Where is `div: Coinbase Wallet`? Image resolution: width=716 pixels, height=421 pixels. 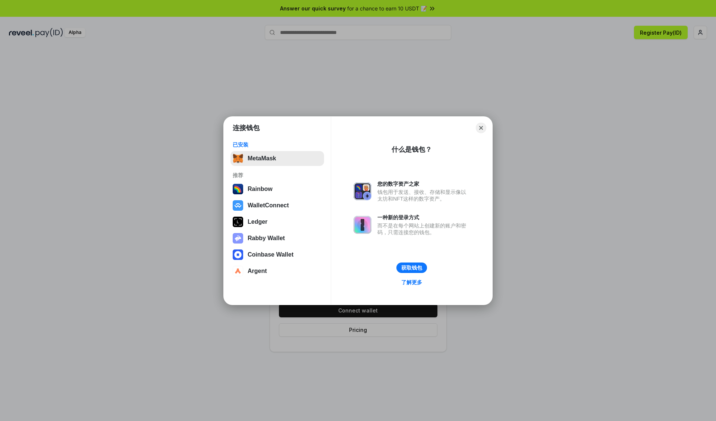 div: Coinbase Wallet is located at coordinates (270, 255).